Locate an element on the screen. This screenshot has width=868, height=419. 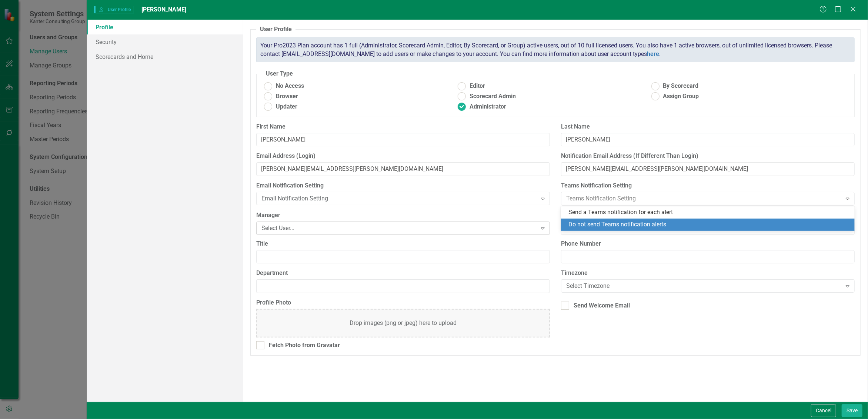
div: Drop images (png or jpeg) here to upload is located at coordinates (403, 323).